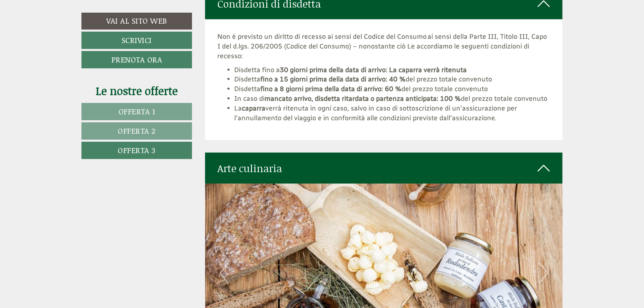 Image resolution: width=644 pixels, height=308 pixels. Describe the element at coordinates (137, 21) in the screenshot. I see `a: Vai al sito web` at that location.